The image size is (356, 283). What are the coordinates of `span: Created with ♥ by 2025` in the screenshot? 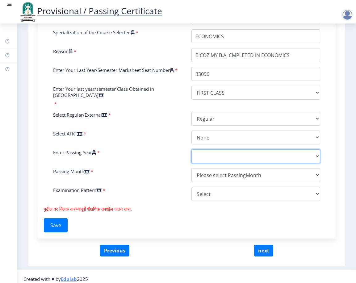 It's located at (56, 279).